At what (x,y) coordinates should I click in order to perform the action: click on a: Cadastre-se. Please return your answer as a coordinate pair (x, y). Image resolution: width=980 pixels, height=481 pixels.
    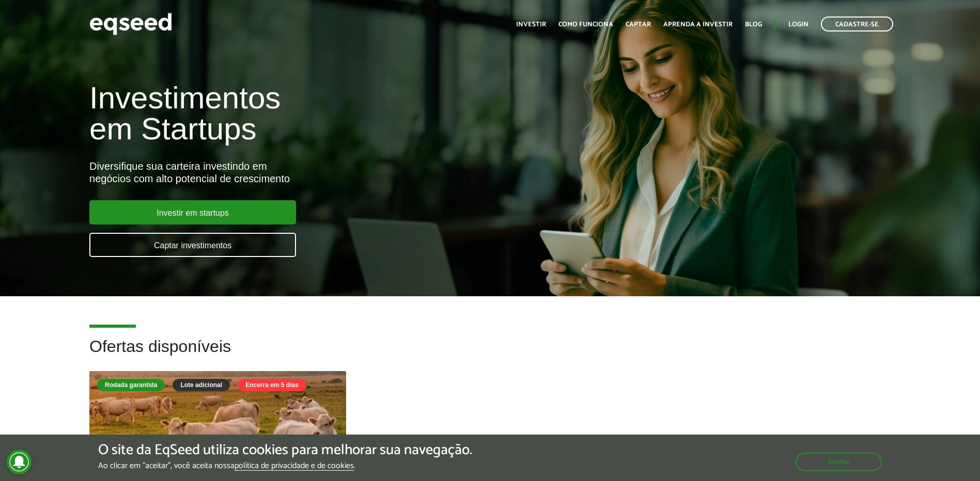
    Looking at the image, I should click on (857, 24).